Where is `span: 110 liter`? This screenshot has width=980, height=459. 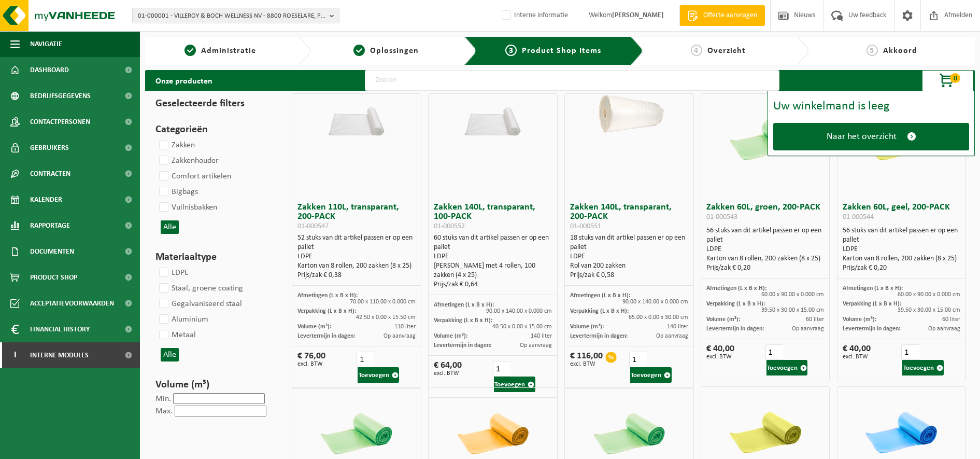 span: 110 liter is located at coordinates (405, 327).